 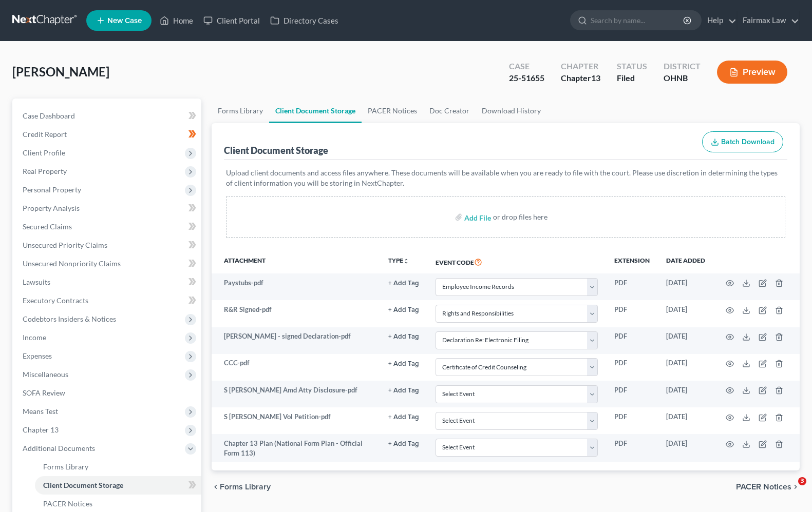 I want to click on div: Status, so click(x=631, y=66).